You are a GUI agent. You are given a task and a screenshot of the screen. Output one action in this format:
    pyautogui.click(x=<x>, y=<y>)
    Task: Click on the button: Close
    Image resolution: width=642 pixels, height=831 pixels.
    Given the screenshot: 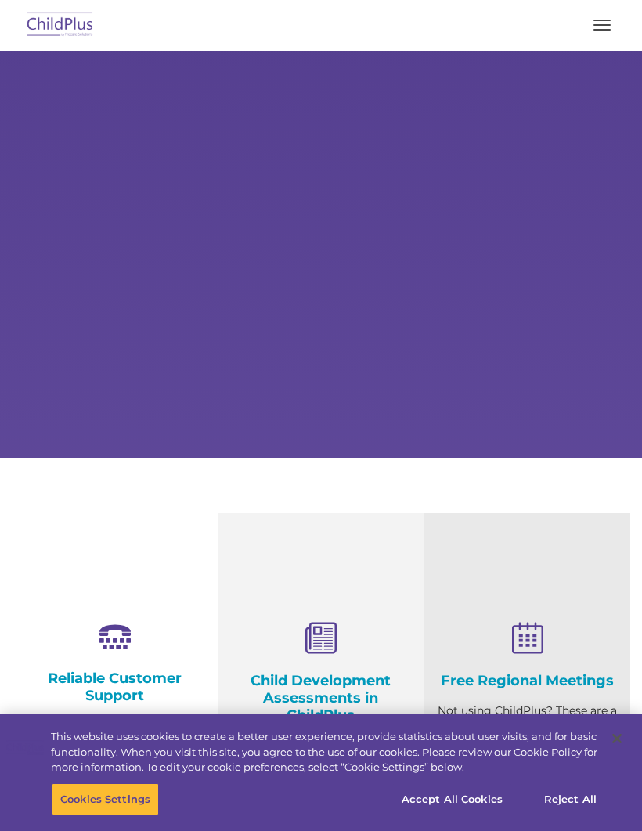 What is the action you would take?
    pyautogui.click(x=617, y=739)
    